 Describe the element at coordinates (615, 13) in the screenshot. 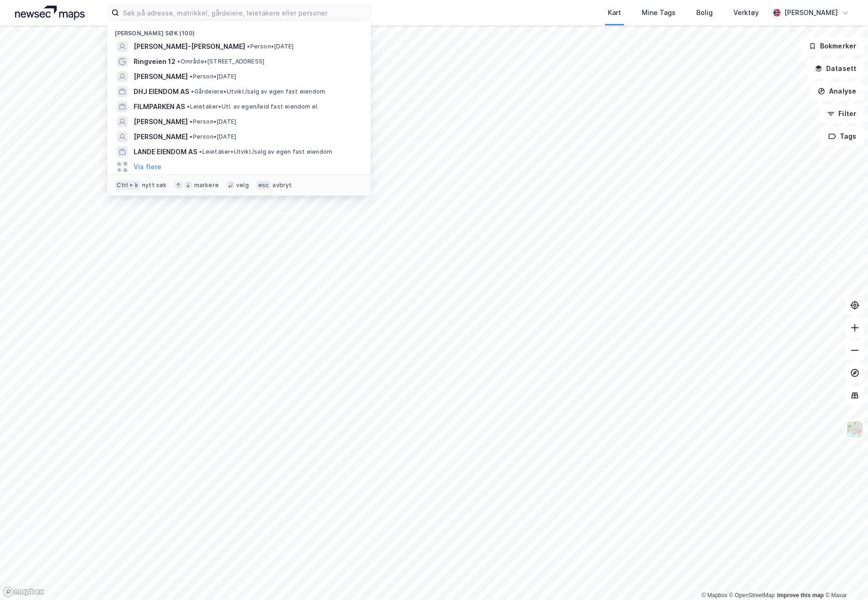

I see `div: Kart` at that location.